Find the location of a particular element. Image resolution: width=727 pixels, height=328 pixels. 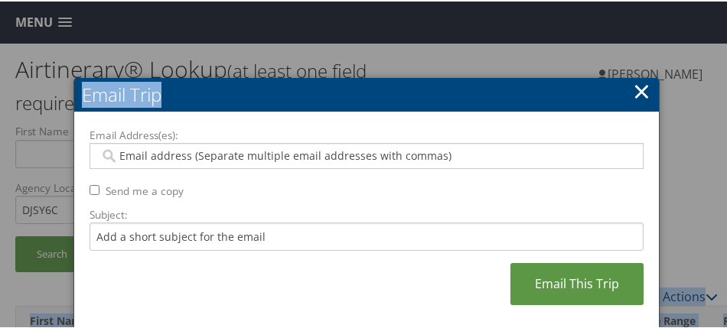

label: Subject: is located at coordinates (367, 214).